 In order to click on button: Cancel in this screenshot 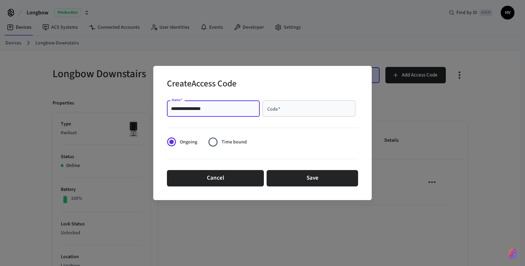, I will do `click(216, 178)`.